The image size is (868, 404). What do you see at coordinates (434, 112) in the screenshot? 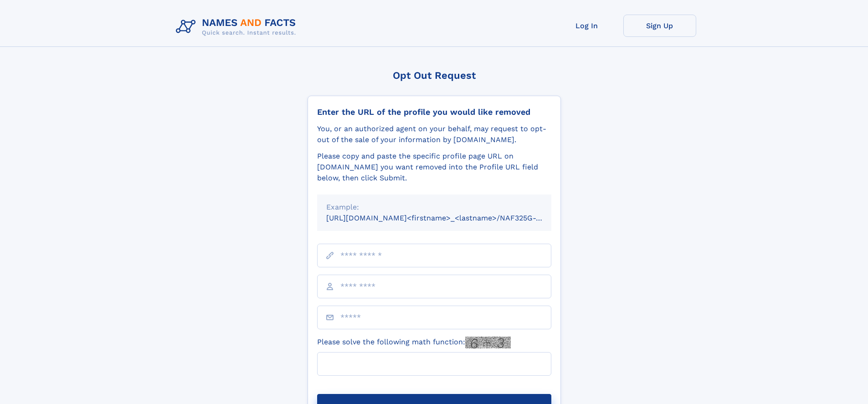
I see `div: Enter the URL of the profile you would like removed` at bounding box center [434, 112].